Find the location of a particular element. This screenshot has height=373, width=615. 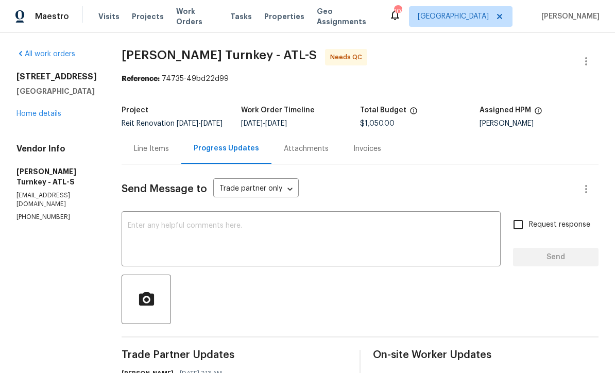

h5: Work Order Timeline is located at coordinates (278, 110).